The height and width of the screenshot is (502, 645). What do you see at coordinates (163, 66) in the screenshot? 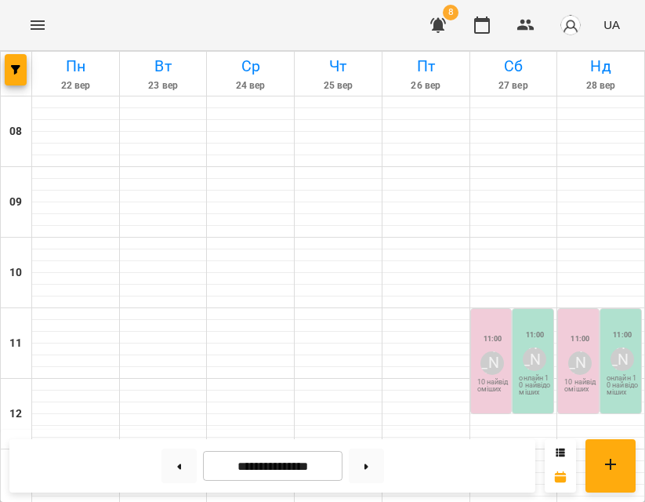
I see `h6: Вт` at bounding box center [163, 66].